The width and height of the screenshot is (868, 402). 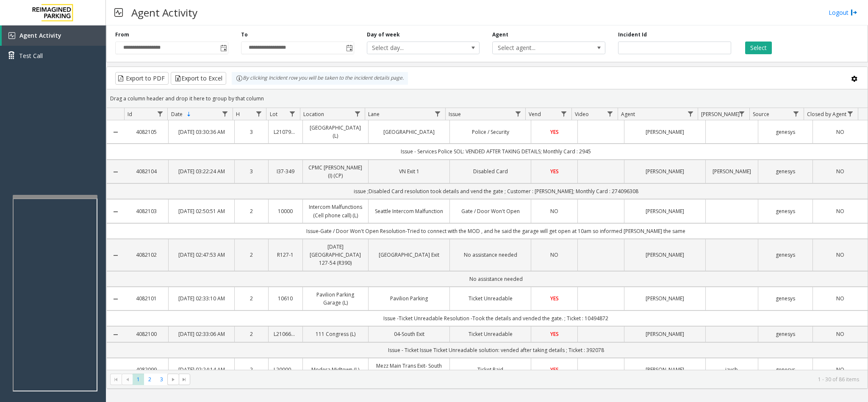 What do you see at coordinates (292, 113) in the screenshot?
I see `a: Lot Filter Menu` at bounding box center [292, 113].